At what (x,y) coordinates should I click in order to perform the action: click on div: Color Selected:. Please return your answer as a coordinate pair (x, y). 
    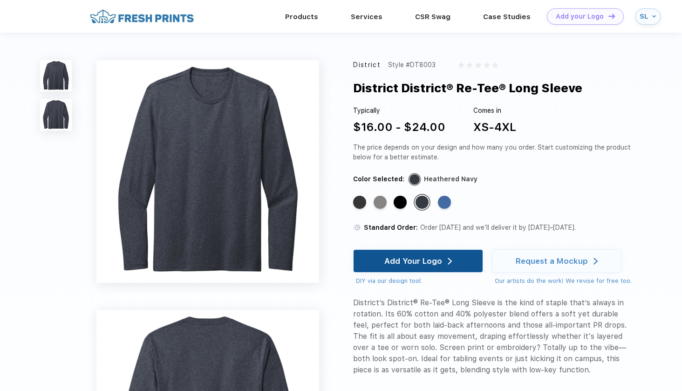
    Looking at the image, I should click on (379, 179).